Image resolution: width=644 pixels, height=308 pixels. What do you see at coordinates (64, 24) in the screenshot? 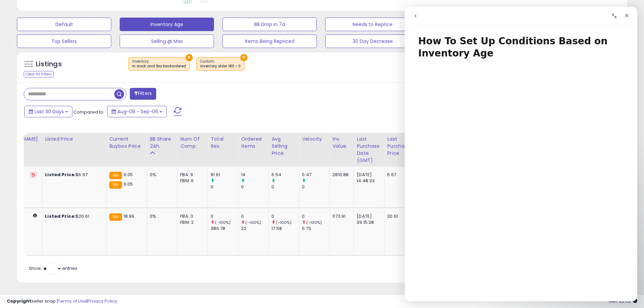
I see `button: Default` at bounding box center [64, 24].